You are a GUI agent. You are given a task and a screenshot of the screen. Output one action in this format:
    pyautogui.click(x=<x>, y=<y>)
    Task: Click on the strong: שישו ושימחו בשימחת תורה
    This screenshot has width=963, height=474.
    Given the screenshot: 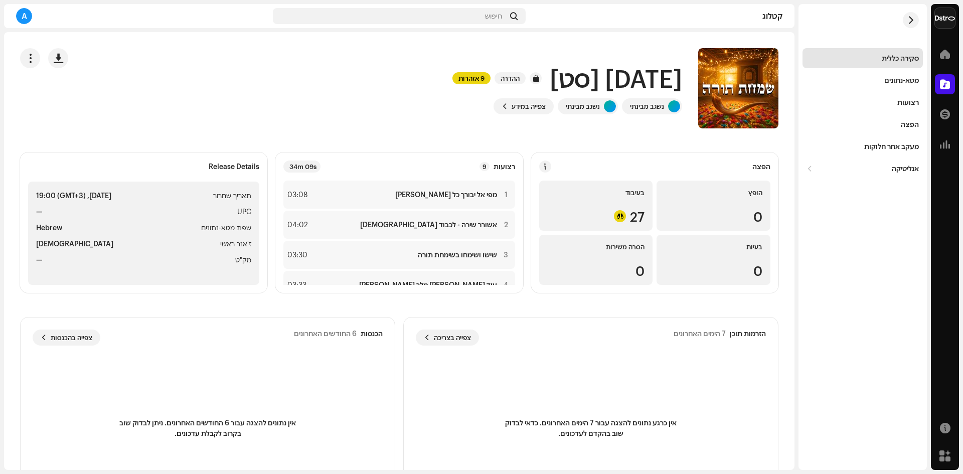 What is the action you would take?
    pyautogui.click(x=457, y=255)
    